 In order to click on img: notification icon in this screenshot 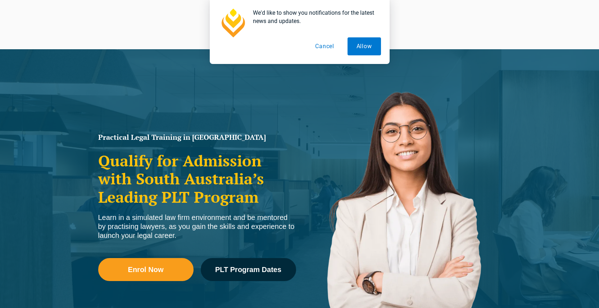, I will do `click(233, 23)`.